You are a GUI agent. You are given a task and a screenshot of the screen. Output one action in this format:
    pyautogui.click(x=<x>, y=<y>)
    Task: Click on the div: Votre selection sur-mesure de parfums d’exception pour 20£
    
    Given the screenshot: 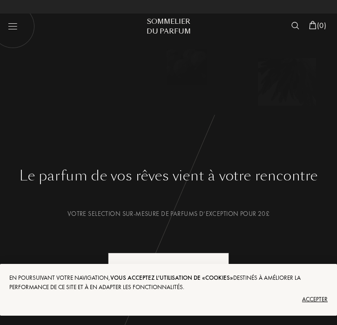 What is the action you would take?
    pyautogui.click(x=169, y=213)
    